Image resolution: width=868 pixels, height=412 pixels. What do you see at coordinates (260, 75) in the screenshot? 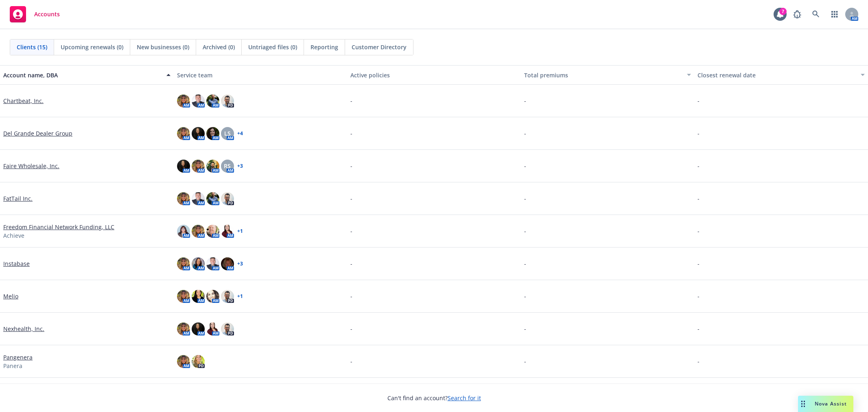
I see `div: Service team` at bounding box center [260, 75].